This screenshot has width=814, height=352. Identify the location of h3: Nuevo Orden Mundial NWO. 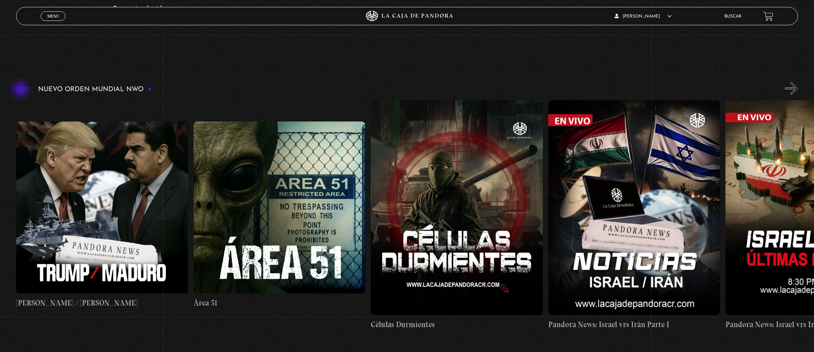
(95, 89).